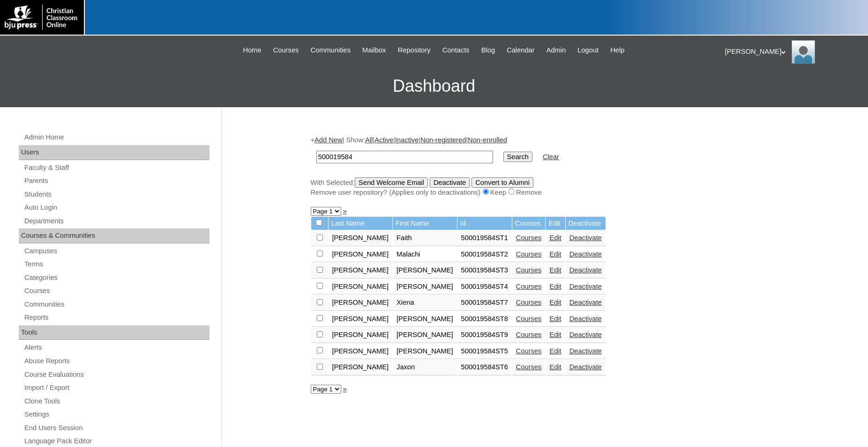  What do you see at coordinates (485, 238) in the screenshot?
I see `td: 500019584ST1` at bounding box center [485, 238].